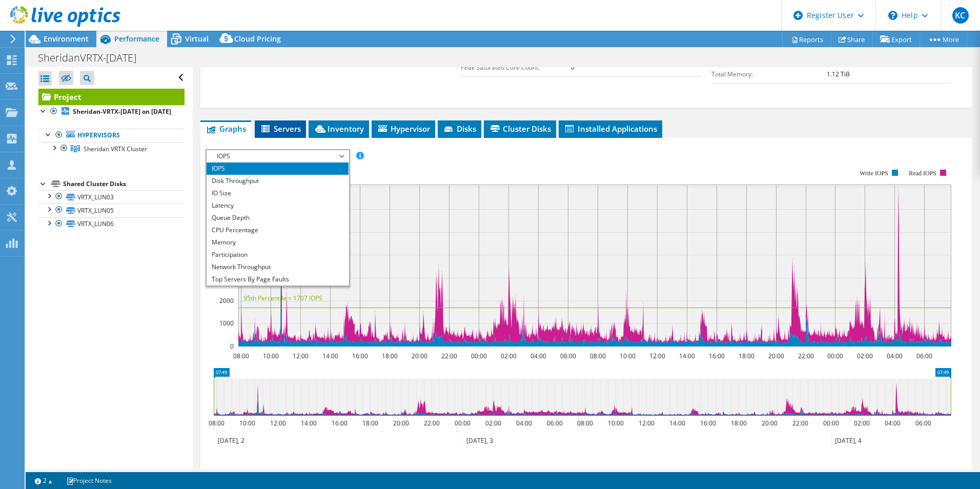  What do you see at coordinates (277, 267) in the screenshot?
I see `li: Network Throughput` at bounding box center [277, 267].